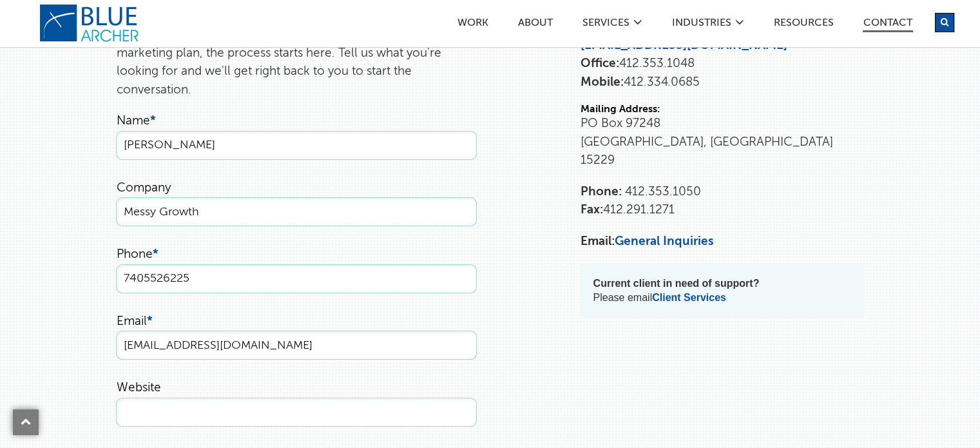 Image resolution: width=980 pixels, height=448 pixels. Describe the element at coordinates (535, 24) in the screenshot. I see `a: ABOUT` at that location.